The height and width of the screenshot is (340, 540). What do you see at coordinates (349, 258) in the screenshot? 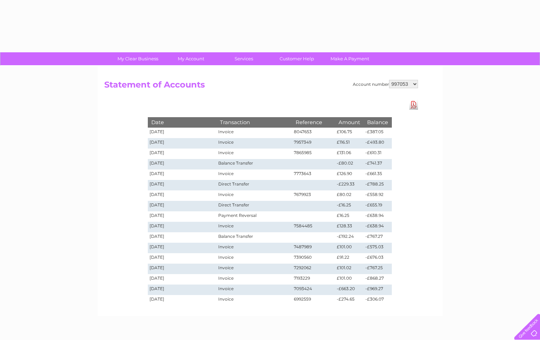
I see `td: £91.22` at bounding box center [349, 258].